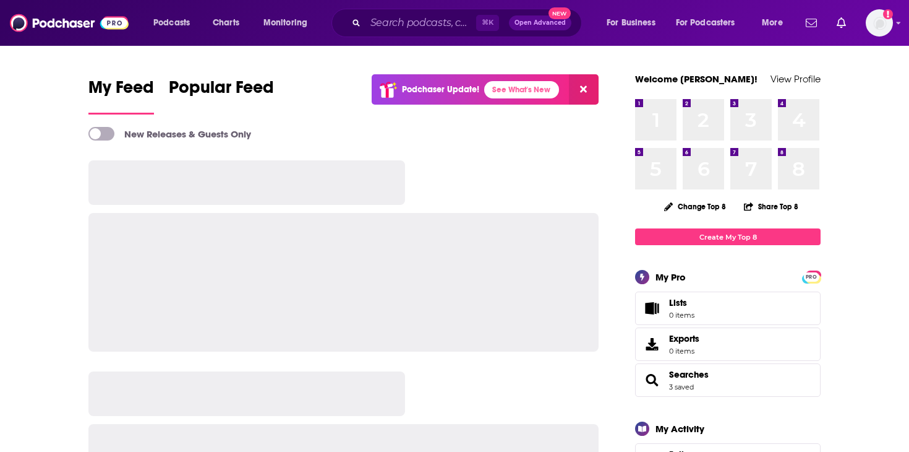 Image resolution: width=909 pixels, height=452 pixels. I want to click on span: Podcasts, so click(171, 23).